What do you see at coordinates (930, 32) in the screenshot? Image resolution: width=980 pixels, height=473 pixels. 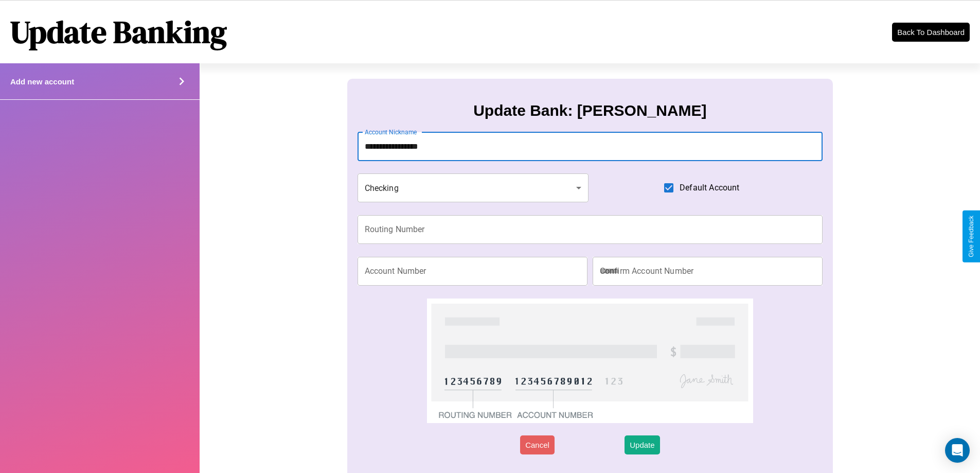 I see `button: Back To Dashboard` at bounding box center [930, 32].